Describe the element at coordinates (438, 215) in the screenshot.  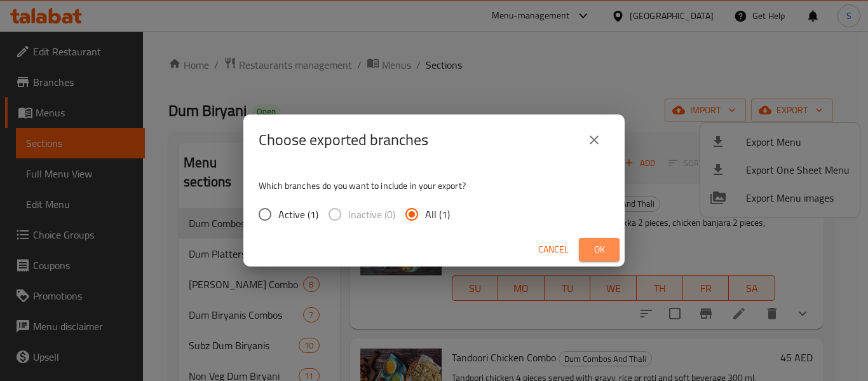
I see `span: All (1)` at that location.